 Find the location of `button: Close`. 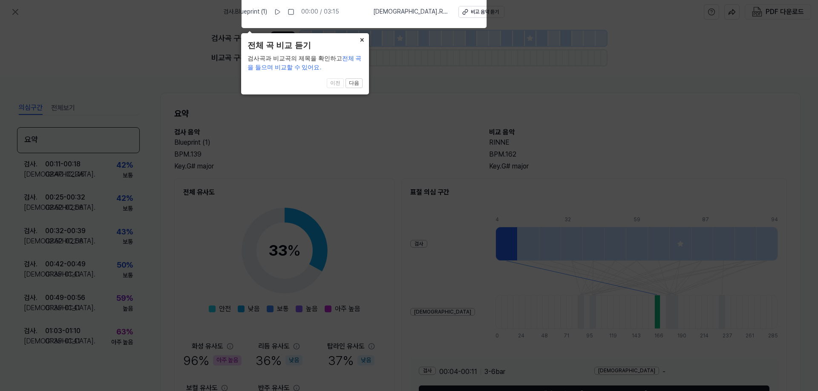

button: Close is located at coordinates (362, 39).